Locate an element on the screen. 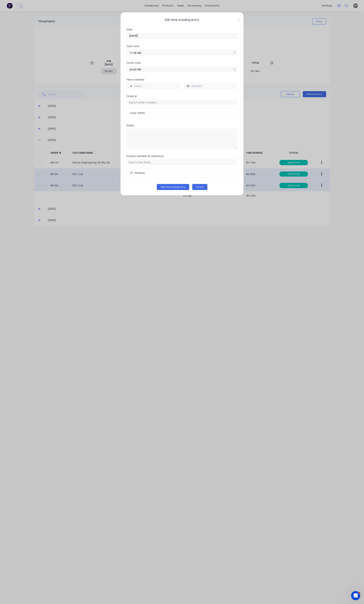  div: Notes is located at coordinates (182, 125).